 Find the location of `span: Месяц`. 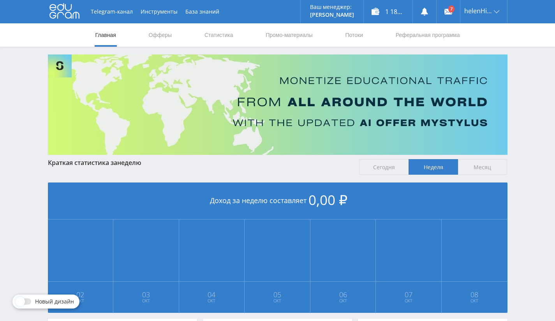

span: Месяц is located at coordinates (483, 167).